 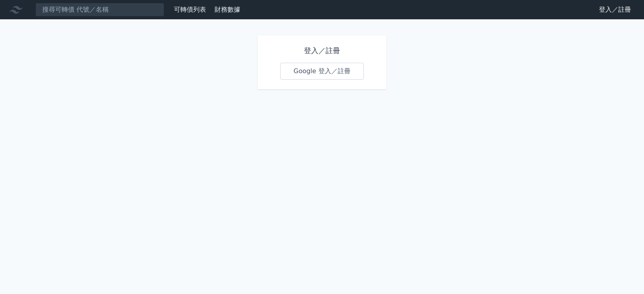 I want to click on a: 登入／註冊, so click(x=614, y=9).